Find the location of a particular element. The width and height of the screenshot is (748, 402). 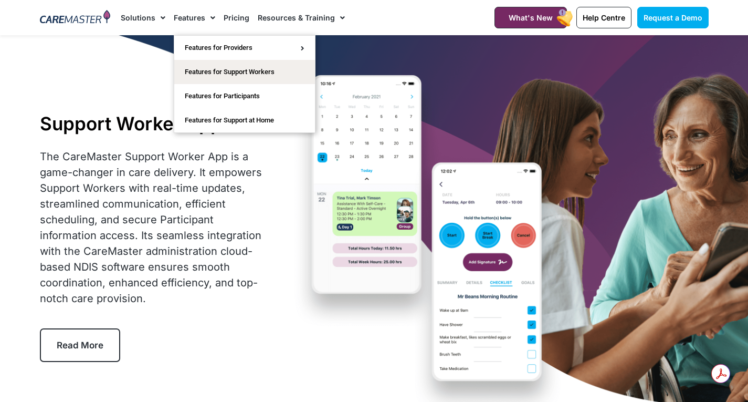

span: Request a Demo is located at coordinates (673, 17).